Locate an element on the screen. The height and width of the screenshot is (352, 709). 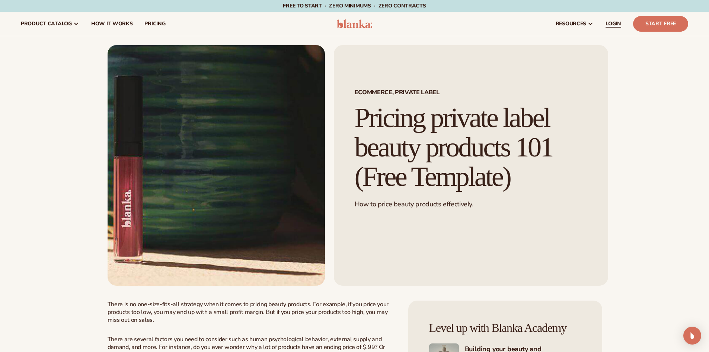
a: pricing is located at coordinates (155, 24).